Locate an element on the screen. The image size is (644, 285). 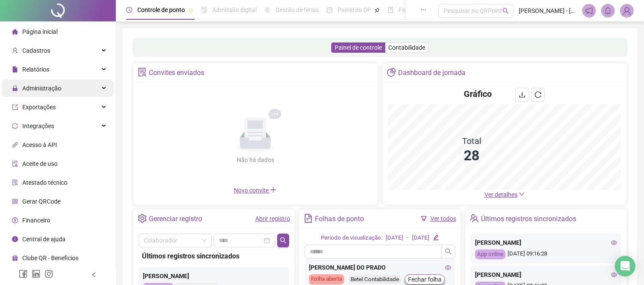
span: user-add is located at coordinates (15, 50).